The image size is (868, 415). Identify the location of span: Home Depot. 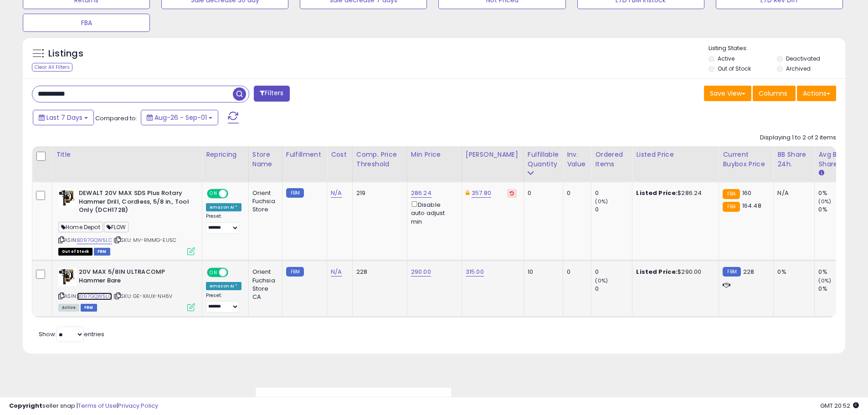
(81, 227).